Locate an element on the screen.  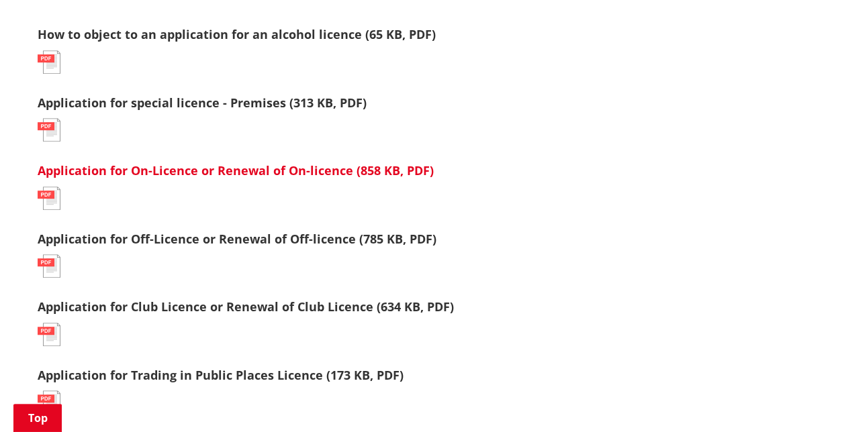
a: Application for Off-Licence or Renewal of Off-licence (785 KB, PDF) is located at coordinates (237, 239).